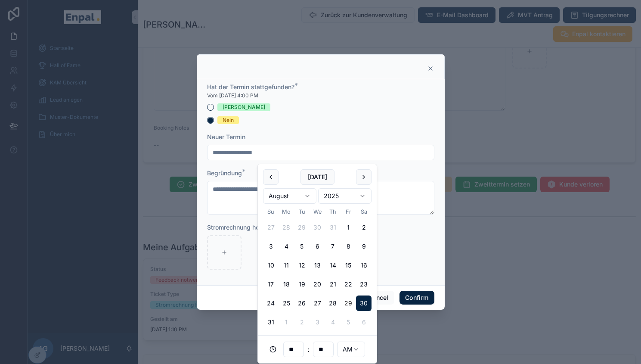 This screenshot has height=364, width=641. Describe the element at coordinates (364, 303) in the screenshot. I see `button: Saturday, August 30th, 2025, selected` at that location.